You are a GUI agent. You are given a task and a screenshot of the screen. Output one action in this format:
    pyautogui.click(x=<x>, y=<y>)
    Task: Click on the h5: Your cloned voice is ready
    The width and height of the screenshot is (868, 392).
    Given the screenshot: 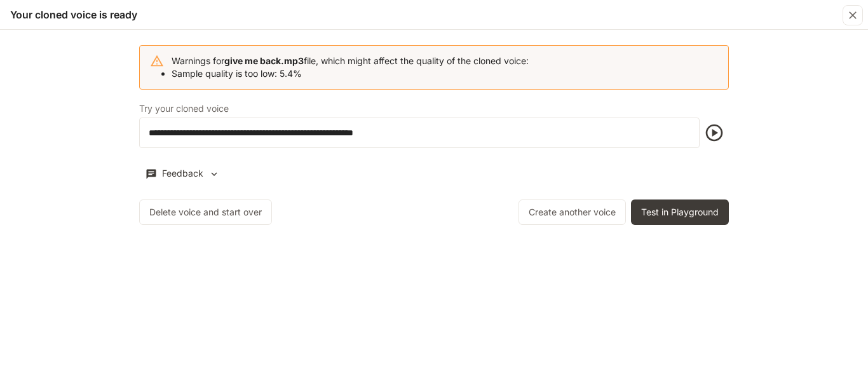 What is the action you would take?
    pyautogui.click(x=74, y=14)
    